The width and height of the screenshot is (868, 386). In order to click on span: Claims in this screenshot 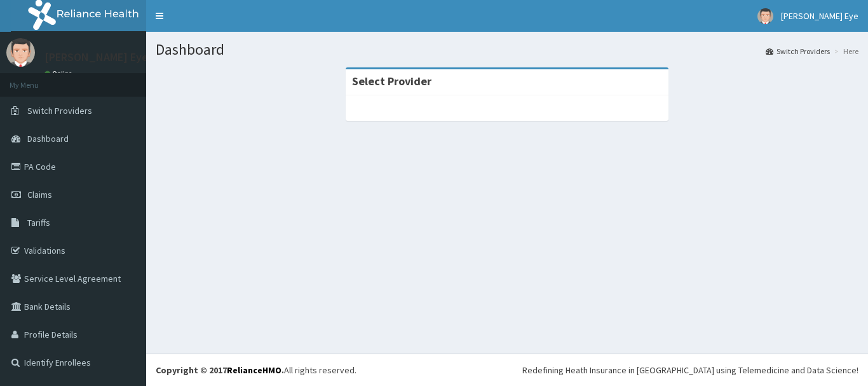, I will do `click(40, 194)`.